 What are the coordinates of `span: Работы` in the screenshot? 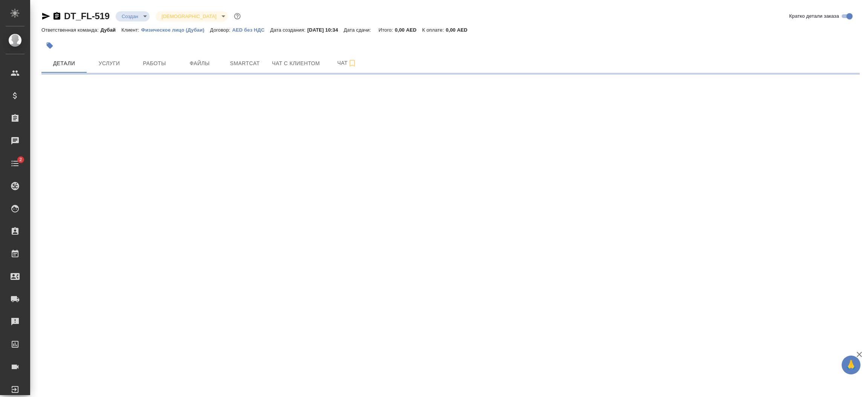 It's located at (154, 63).